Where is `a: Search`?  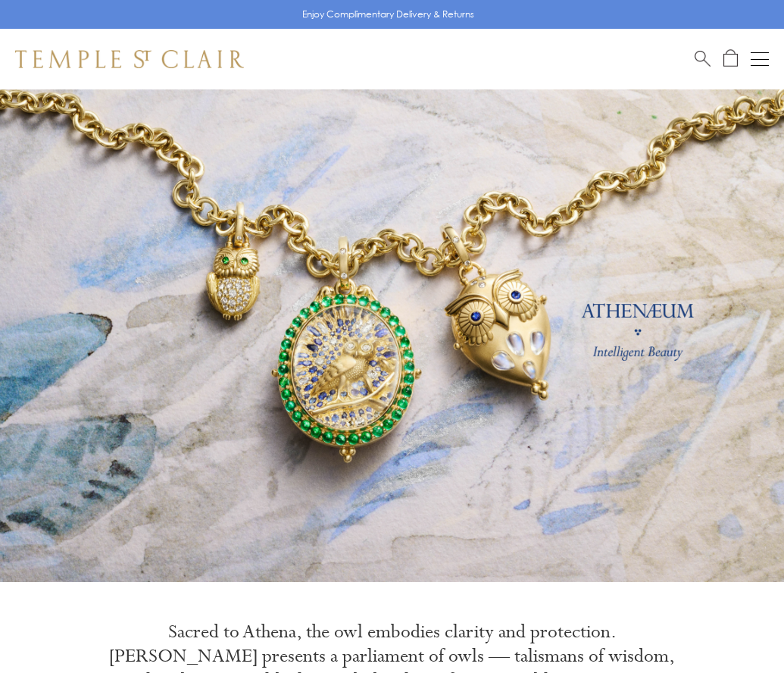 a: Search is located at coordinates (702, 58).